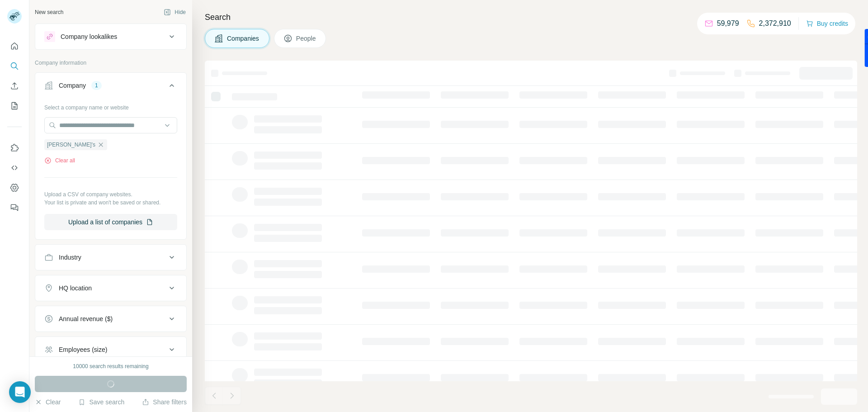 The width and height of the screenshot is (868, 412). Describe the element at coordinates (111, 222) in the screenshot. I see `button: Upload a list of companies` at that location.